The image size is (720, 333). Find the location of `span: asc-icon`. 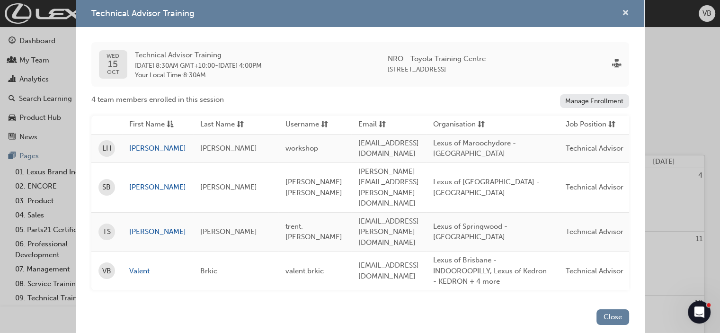

span: asc-icon is located at coordinates (170, 125).